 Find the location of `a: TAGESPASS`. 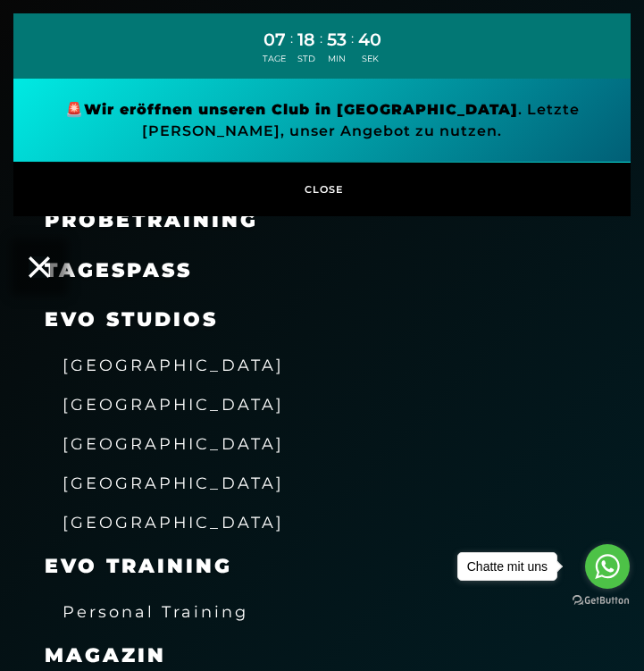

a: TAGESPASS is located at coordinates (117, 269).